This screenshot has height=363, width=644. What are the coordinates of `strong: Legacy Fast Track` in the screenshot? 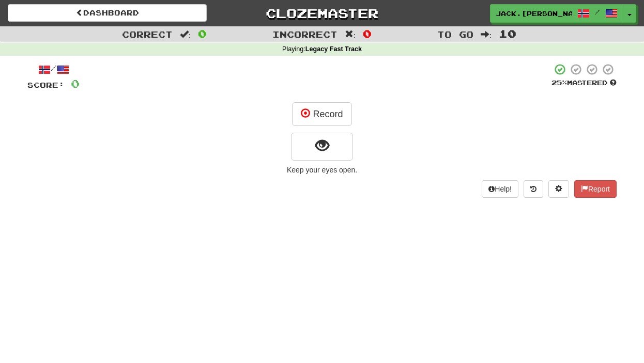 It's located at (333, 49).